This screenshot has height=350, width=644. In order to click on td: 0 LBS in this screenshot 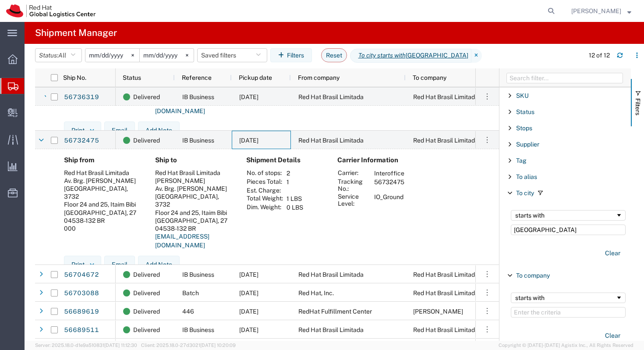, I will do `click(295, 207)`.